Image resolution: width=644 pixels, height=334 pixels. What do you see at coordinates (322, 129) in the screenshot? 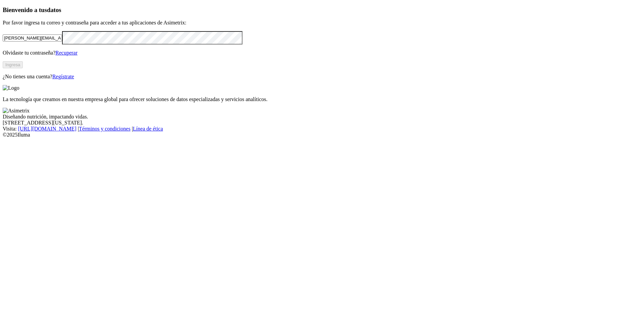
I see `div: Visita : | |` at bounding box center [322, 129].